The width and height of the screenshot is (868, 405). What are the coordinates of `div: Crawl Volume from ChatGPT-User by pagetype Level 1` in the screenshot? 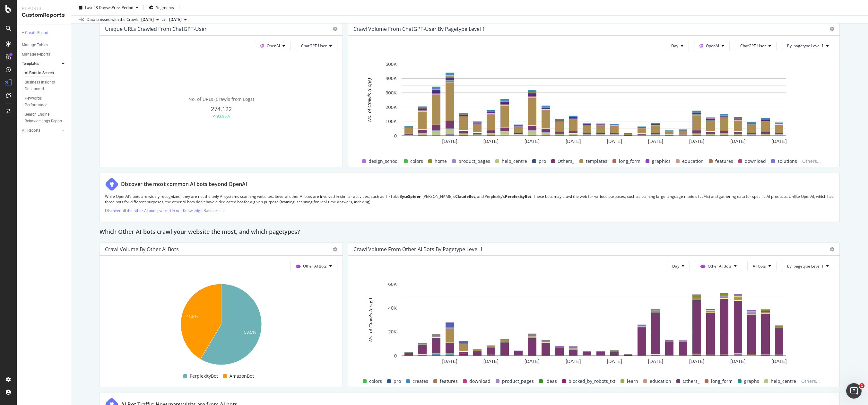 It's located at (419, 28).